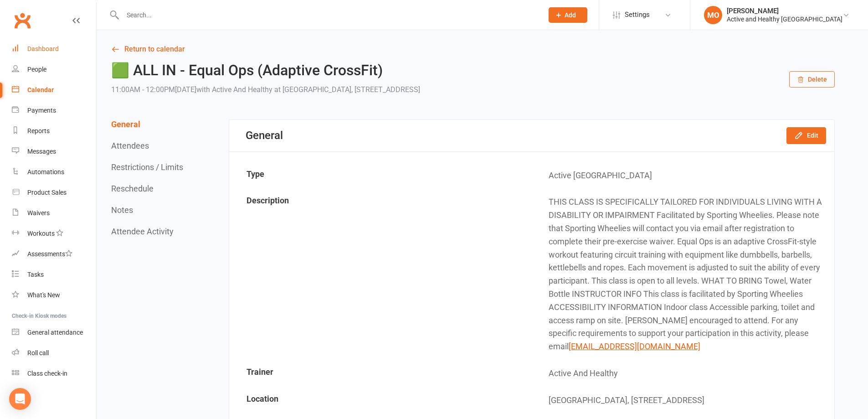 The height and width of the screenshot is (419, 868). I want to click on td: Location, so click(380, 400).